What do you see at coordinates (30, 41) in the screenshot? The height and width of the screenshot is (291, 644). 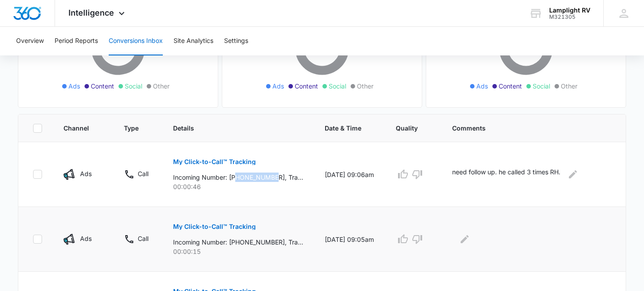 I see `button: Overview` at bounding box center [30, 41].